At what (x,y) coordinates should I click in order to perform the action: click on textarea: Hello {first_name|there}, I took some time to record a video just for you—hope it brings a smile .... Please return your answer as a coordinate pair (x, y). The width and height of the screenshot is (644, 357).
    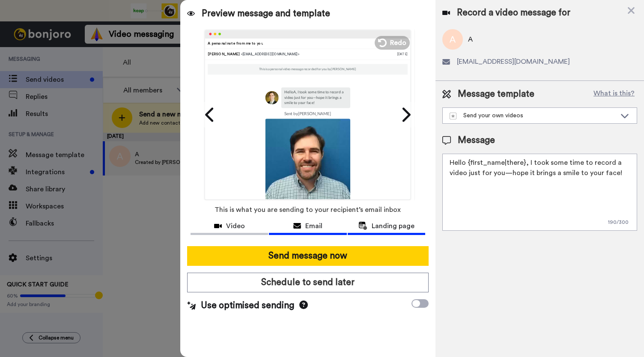
    Looking at the image, I should click on (540, 192).